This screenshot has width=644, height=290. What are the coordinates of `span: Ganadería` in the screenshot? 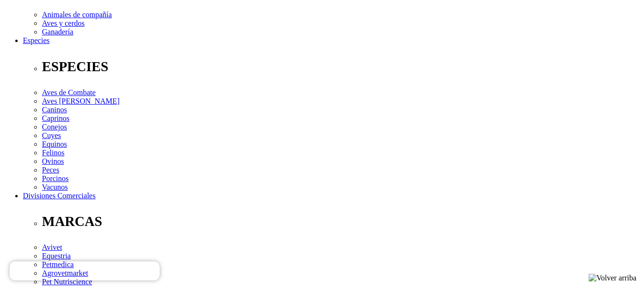 It's located at (58, 32).